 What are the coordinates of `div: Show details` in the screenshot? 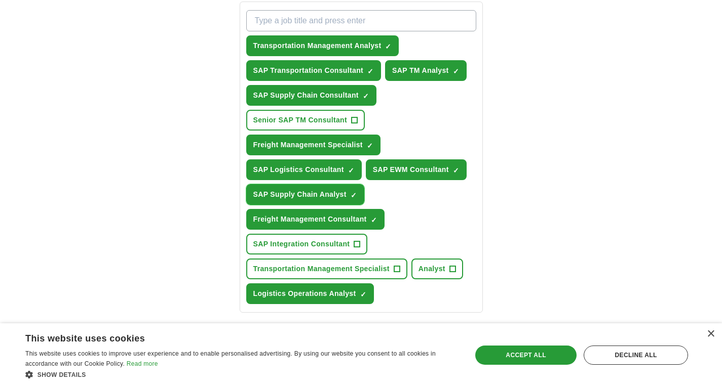 It's located at (242, 375).